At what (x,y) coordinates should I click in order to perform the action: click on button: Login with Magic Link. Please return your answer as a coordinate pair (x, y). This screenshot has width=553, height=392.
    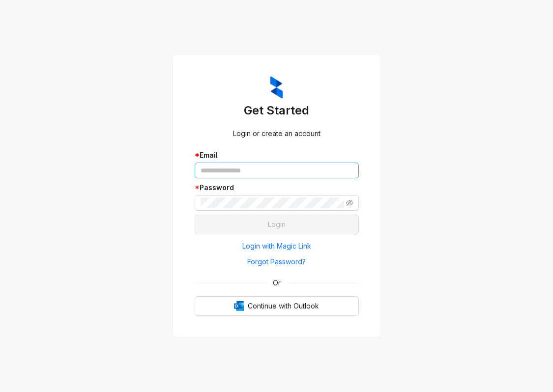
    Looking at the image, I should click on (276, 246).